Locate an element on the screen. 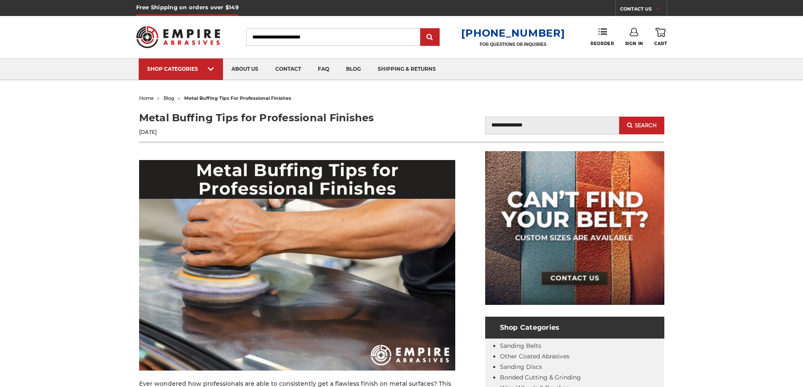  span: Search is located at coordinates (646, 126).